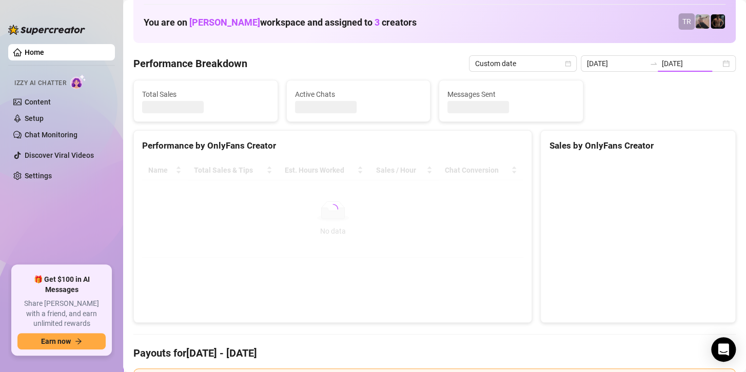 Image resolution: width=746 pixels, height=372 pixels. I want to click on h4: Performance Breakdown, so click(190, 64).